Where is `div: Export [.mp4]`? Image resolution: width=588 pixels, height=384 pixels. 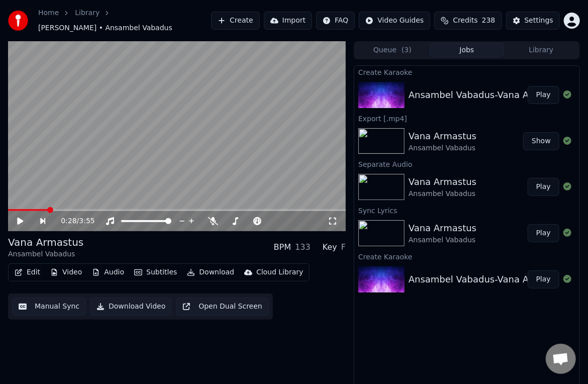
div: Export [.mp4] is located at coordinates (467, 118).